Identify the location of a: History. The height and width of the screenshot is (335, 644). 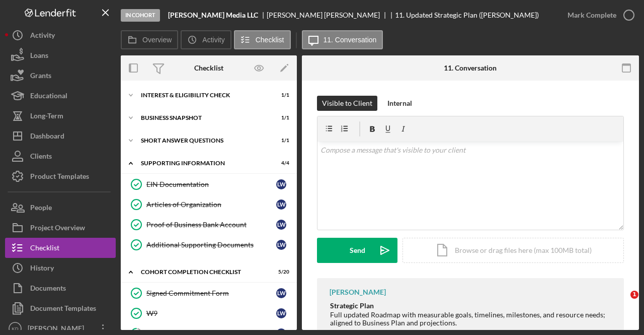
(60, 268).